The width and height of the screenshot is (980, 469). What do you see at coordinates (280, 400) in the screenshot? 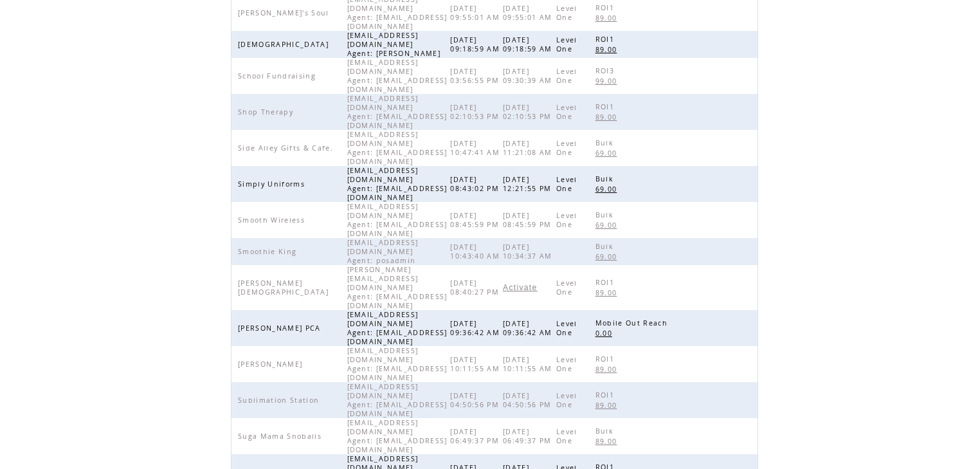
I see `span: Sublimation Station` at bounding box center [280, 400].